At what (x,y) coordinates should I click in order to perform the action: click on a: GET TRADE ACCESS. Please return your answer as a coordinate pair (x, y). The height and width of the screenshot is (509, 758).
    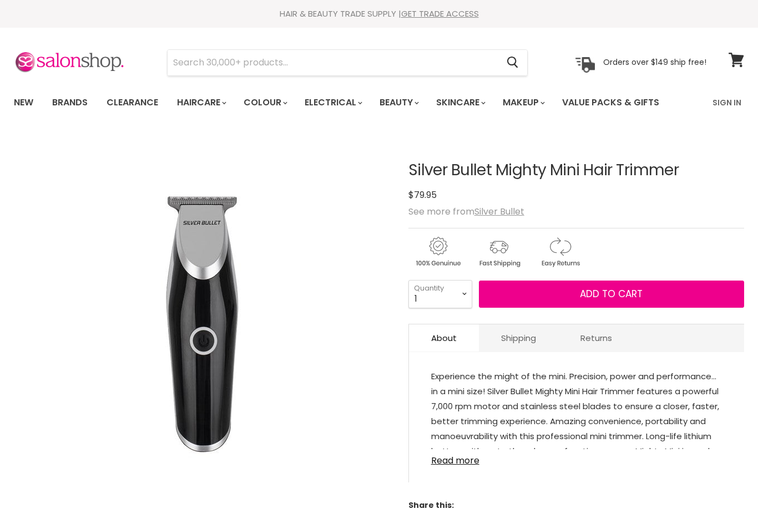
    Looking at the image, I should click on (440, 13).